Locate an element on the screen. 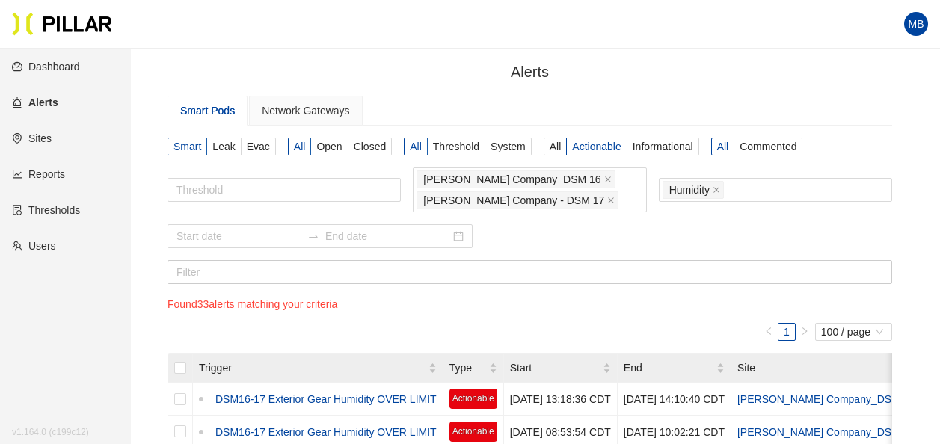  a: line-chartReports is located at coordinates (38, 174).